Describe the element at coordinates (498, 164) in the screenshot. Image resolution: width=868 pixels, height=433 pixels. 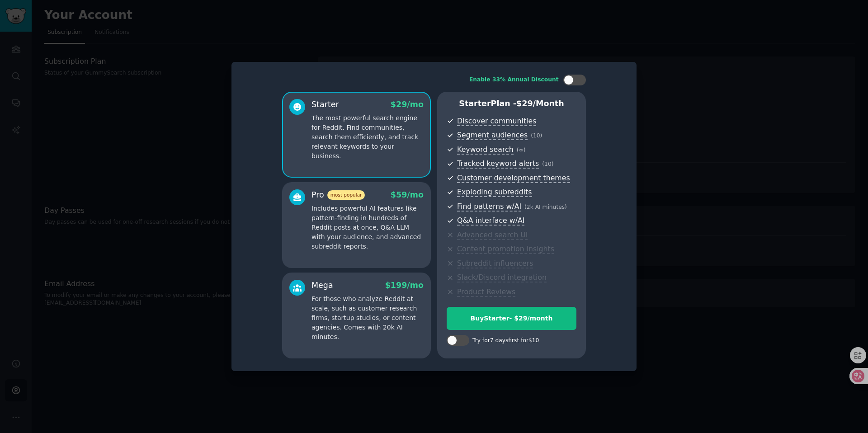
I see `span: Tracked keyword alerts` at that location.